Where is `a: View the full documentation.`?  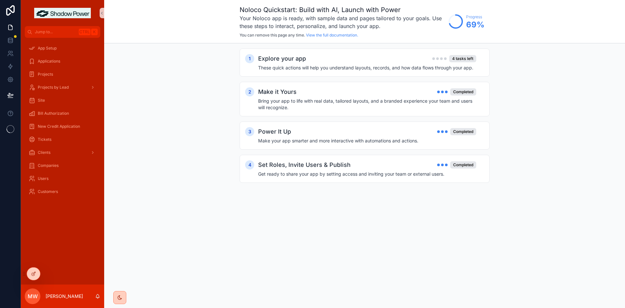 a: View the full documentation. is located at coordinates (332, 35).